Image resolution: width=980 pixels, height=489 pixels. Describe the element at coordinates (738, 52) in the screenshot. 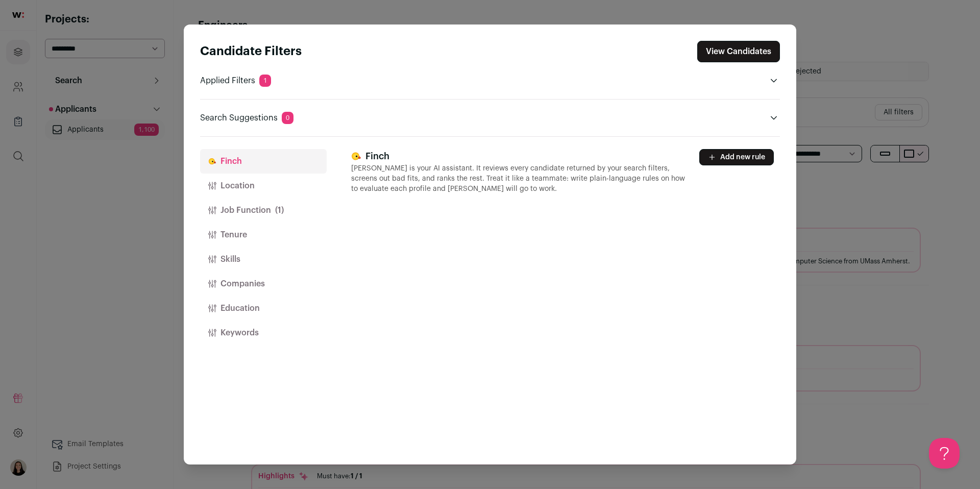

I see `button: Close search preferences` at that location.